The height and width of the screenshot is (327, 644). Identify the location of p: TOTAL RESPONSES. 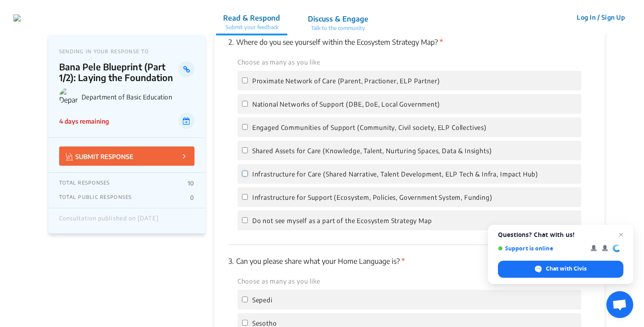
(85, 183).